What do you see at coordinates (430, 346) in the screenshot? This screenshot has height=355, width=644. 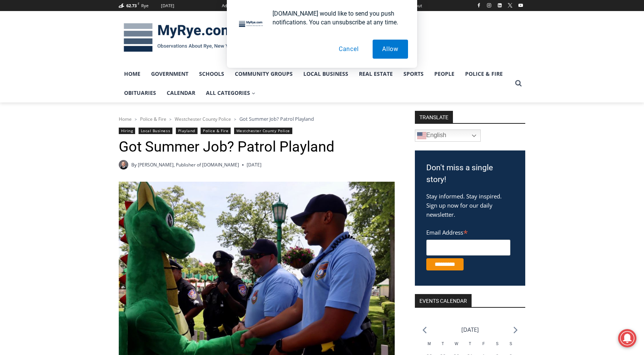 I see `div: Monday` at bounding box center [430, 346].